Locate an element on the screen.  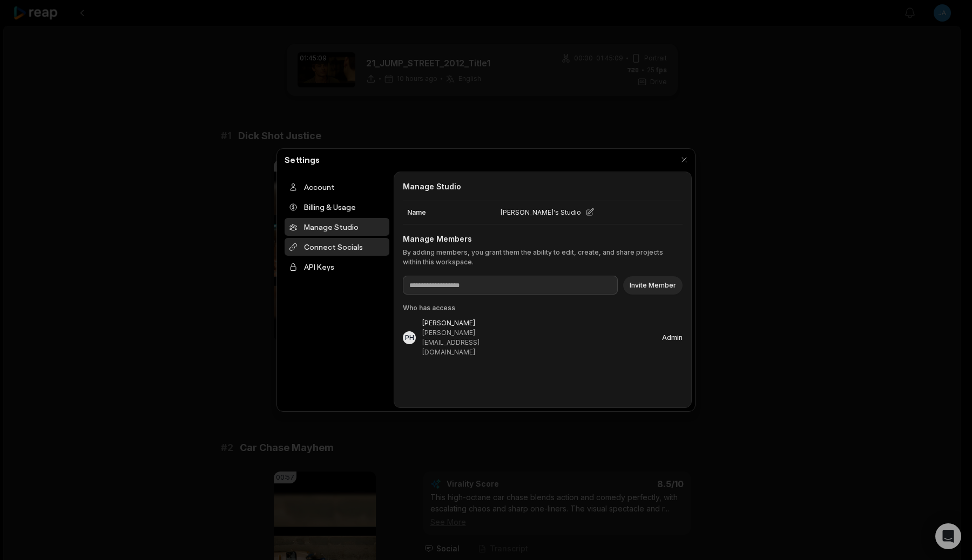
div: API Keys is located at coordinates (337, 267).